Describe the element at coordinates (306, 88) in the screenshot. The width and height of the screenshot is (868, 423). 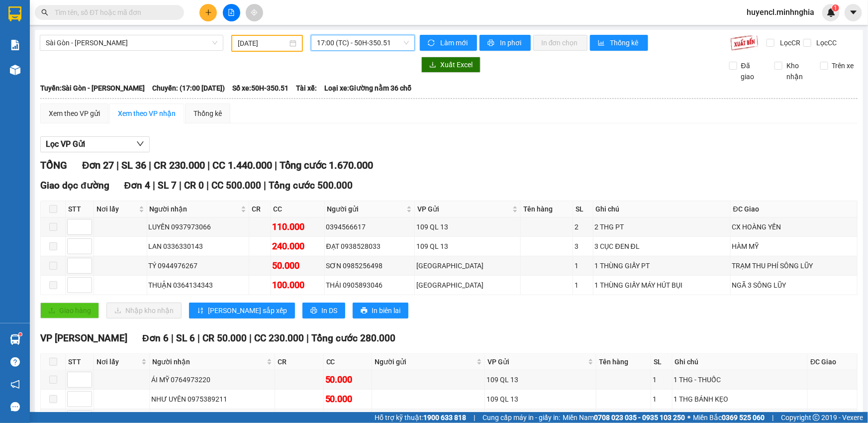
I see `span: Tài xế:` at that location.